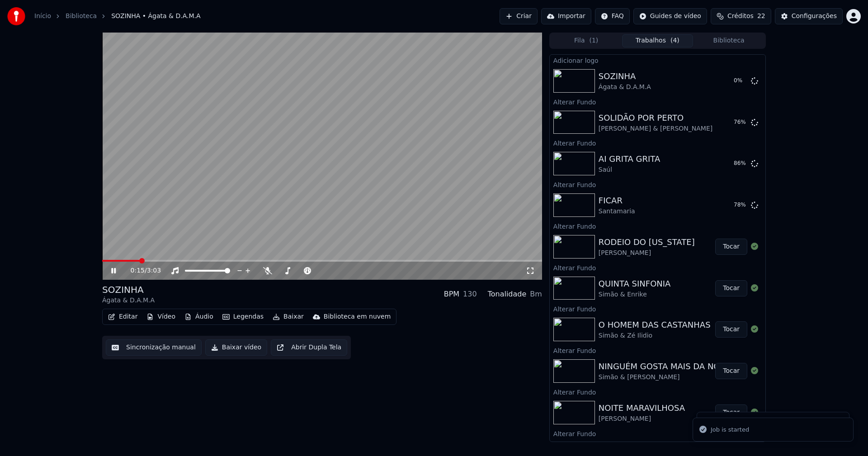  What do you see at coordinates (741, 163) in the screenshot?
I see `div: 86 %` at bounding box center [741, 163].